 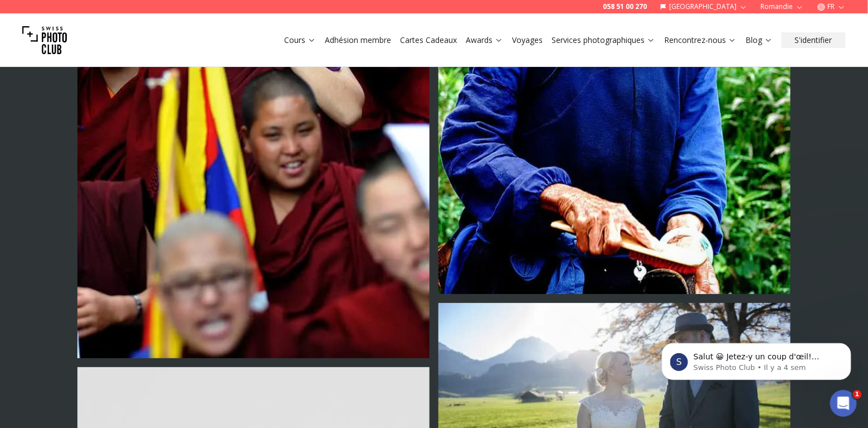 I want to click on a: 058 51 00 270, so click(x=625, y=7).